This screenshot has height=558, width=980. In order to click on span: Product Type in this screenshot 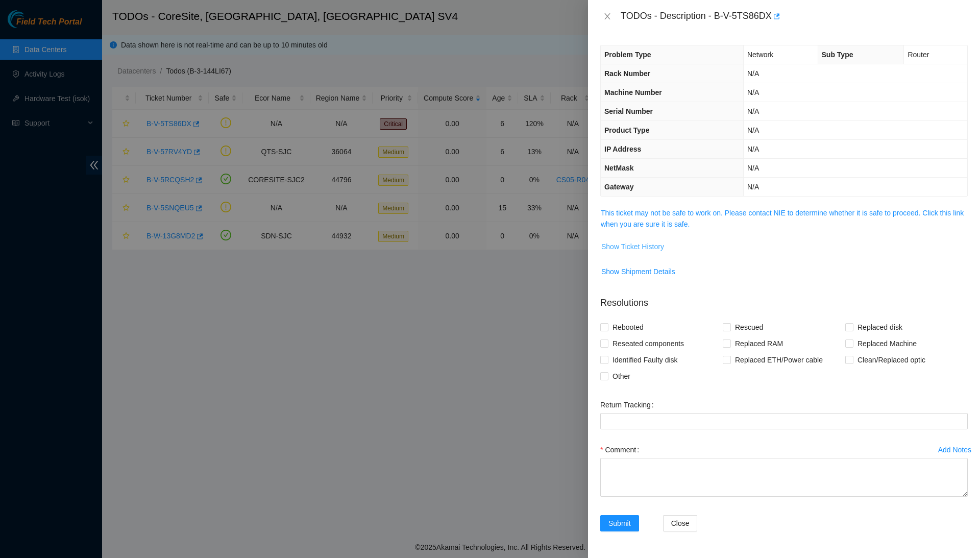, I will do `click(627, 130)`.